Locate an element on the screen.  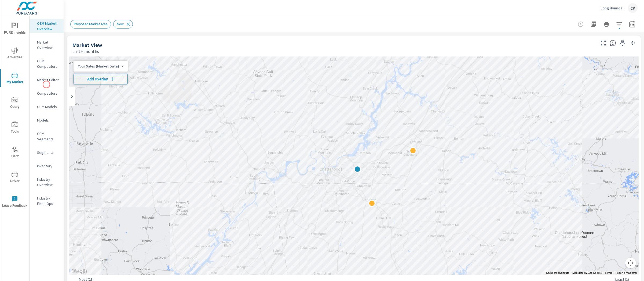
p: Models is located at coordinates (48, 120).